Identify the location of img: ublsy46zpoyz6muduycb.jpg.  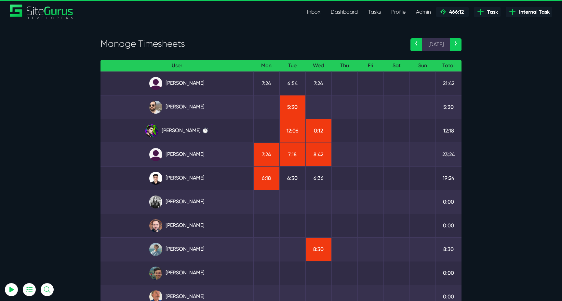
(156, 107).